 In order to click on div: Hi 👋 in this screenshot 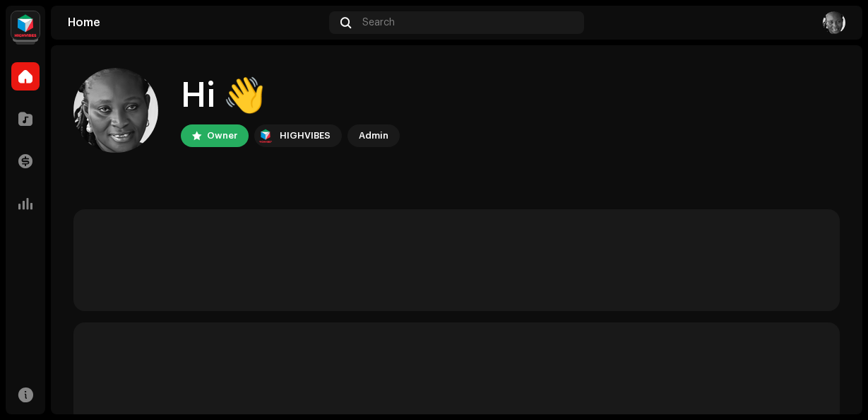, I will do `click(291, 96)`.